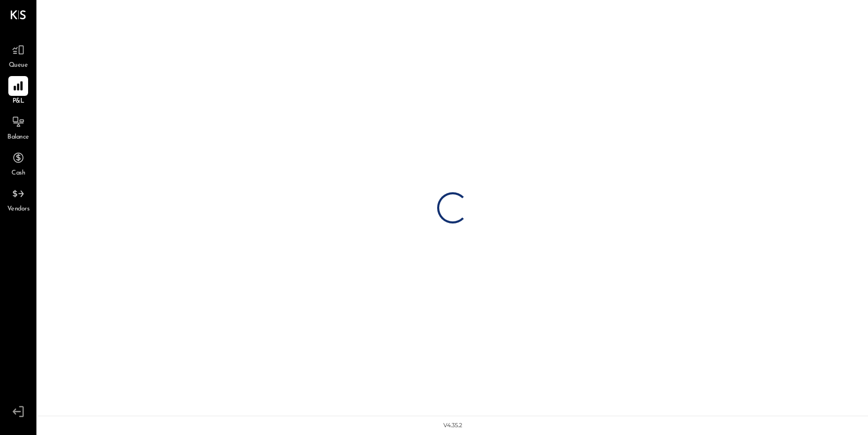  I want to click on span: Vendors, so click(18, 209).